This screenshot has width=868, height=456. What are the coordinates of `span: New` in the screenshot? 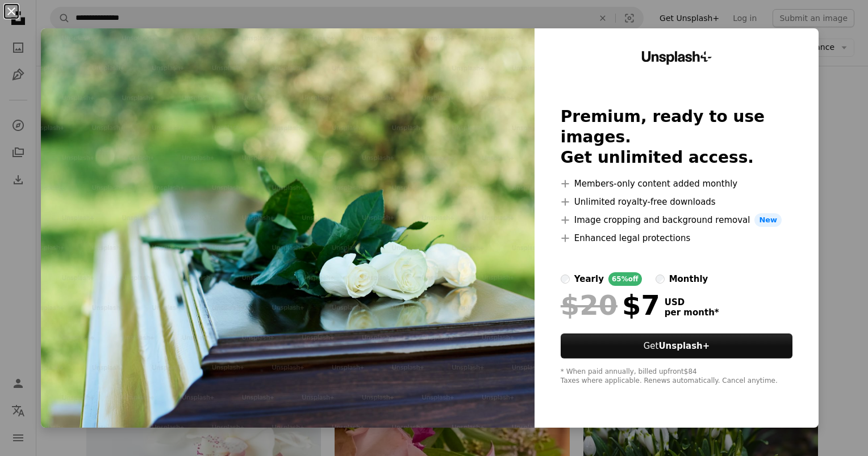 It's located at (768, 220).